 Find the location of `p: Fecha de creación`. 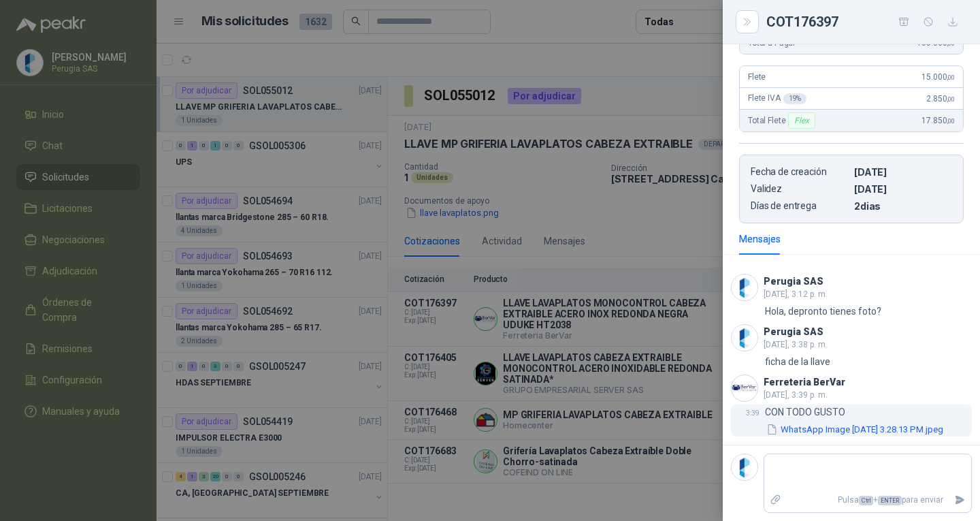

p: Fecha de creación is located at coordinates (800, 171).